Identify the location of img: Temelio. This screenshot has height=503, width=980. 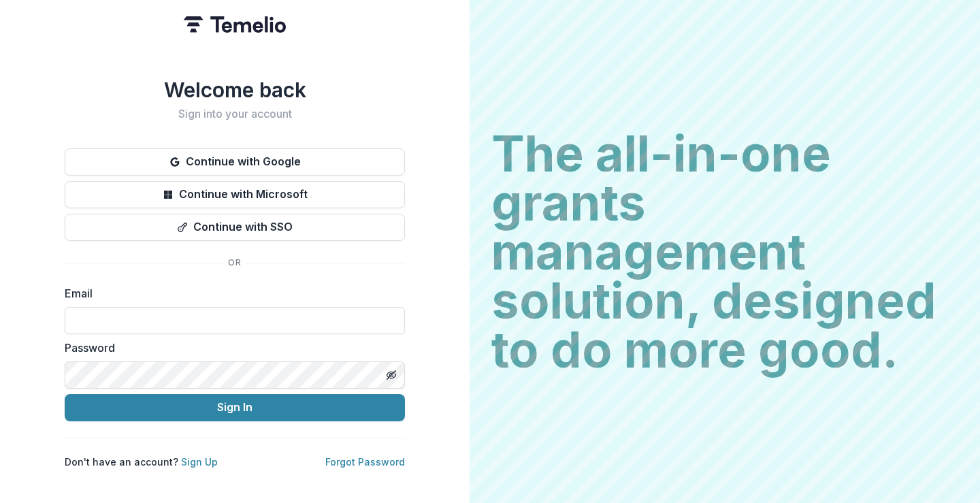
(234, 24).